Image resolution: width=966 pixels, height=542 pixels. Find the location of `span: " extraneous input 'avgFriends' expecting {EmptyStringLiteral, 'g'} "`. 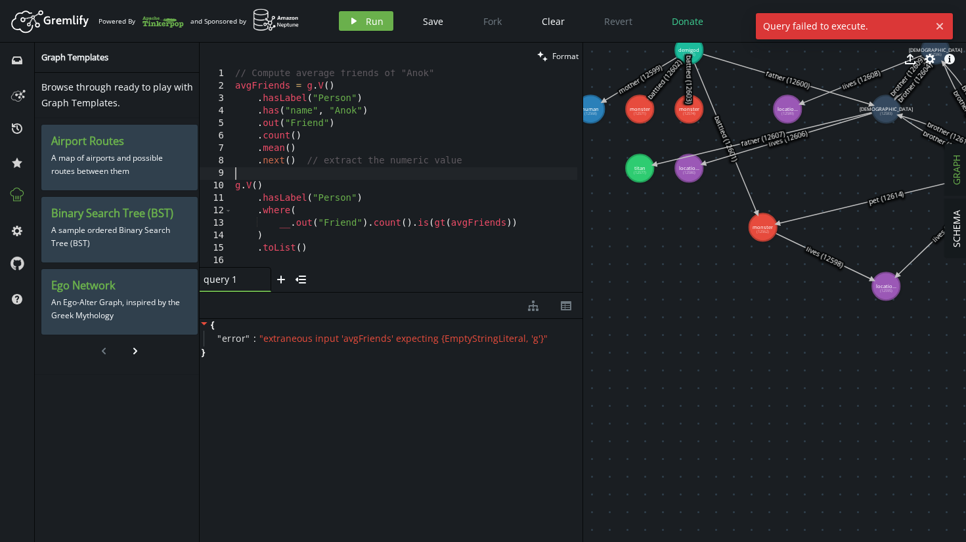

span: " extraneous input 'avgFriends' expecting {EmptyStringLiteral, 'g'} " is located at coordinates (403, 338).